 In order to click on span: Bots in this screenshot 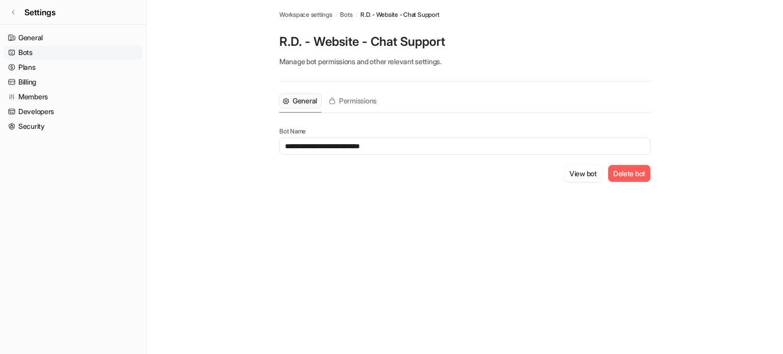, I will do `click(346, 15)`.